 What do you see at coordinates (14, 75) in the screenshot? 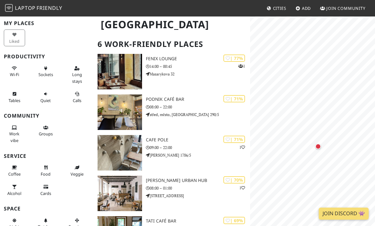
I see `span: Stable Wi-Fi` at bounding box center [14, 75].